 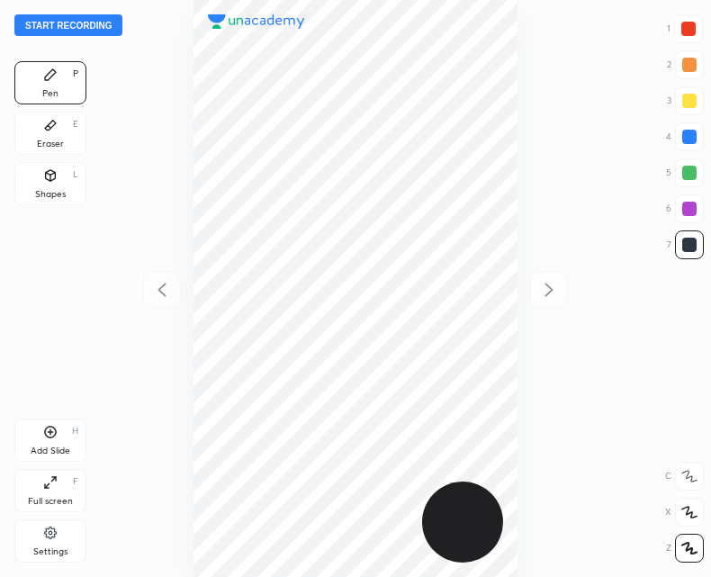 I want to click on div: Eraser, so click(x=50, y=144).